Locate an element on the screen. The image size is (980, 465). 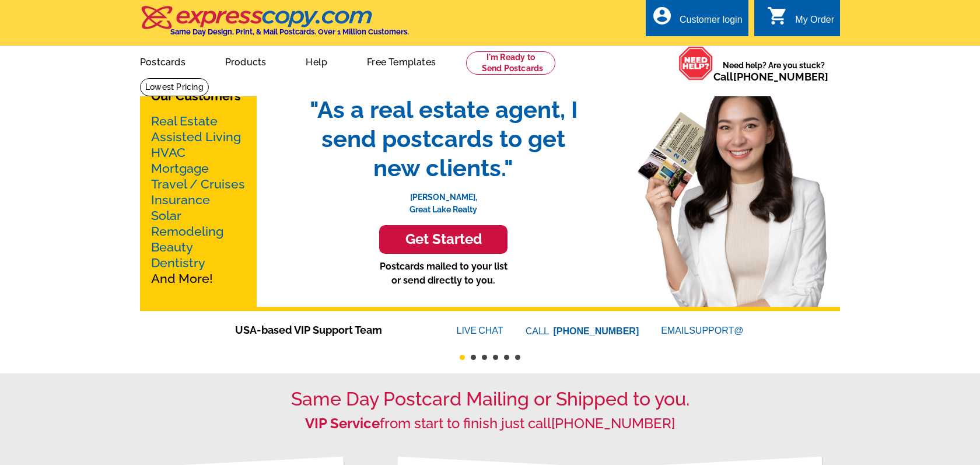
strong: VIP Service is located at coordinates (342, 423).